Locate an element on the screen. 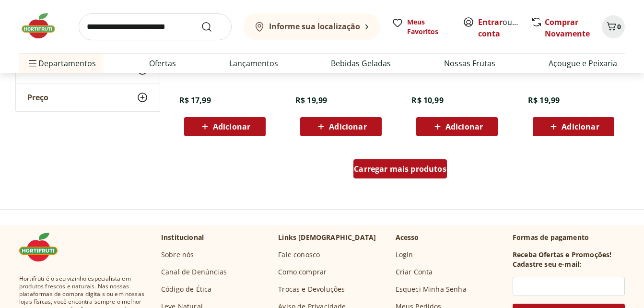 The width and height of the screenshot is (644, 308). span: Preço is located at coordinates (38, 97).